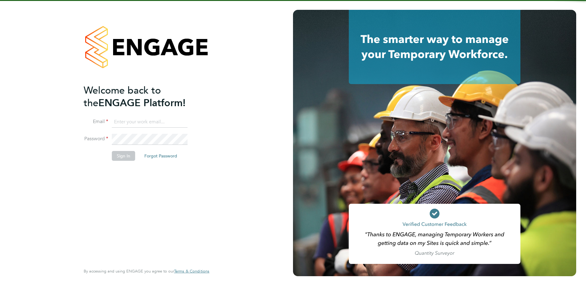  What do you see at coordinates (146, 271) in the screenshot?
I see `span: By accessing and using ENGAGE you agree to our` at bounding box center [146, 271].